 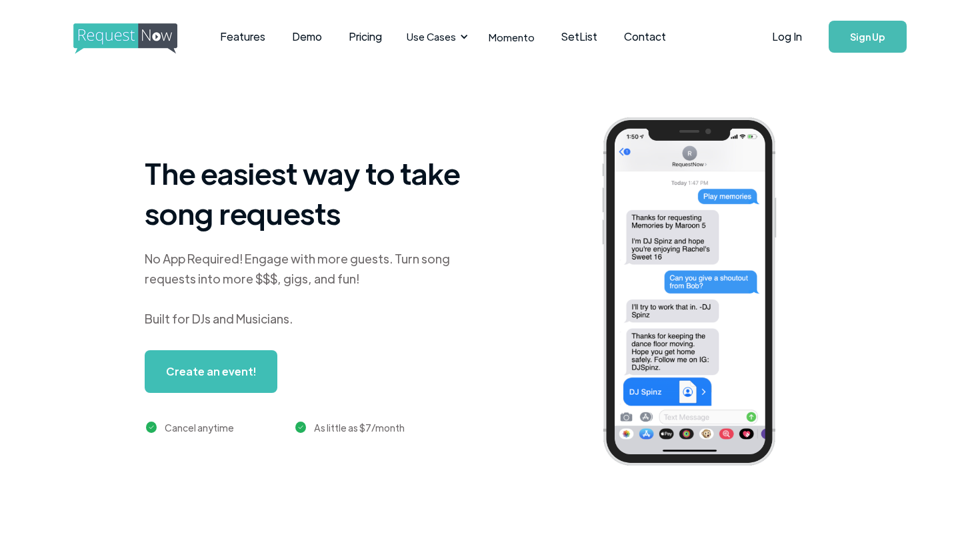 What do you see at coordinates (365, 36) in the screenshot?
I see `a: Pricing` at bounding box center [365, 36].